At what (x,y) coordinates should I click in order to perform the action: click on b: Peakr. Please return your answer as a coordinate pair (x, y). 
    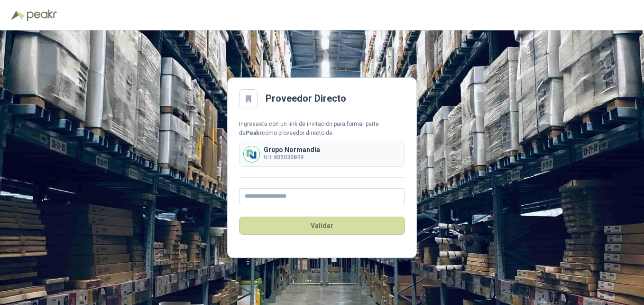
    Looking at the image, I should click on (254, 133).